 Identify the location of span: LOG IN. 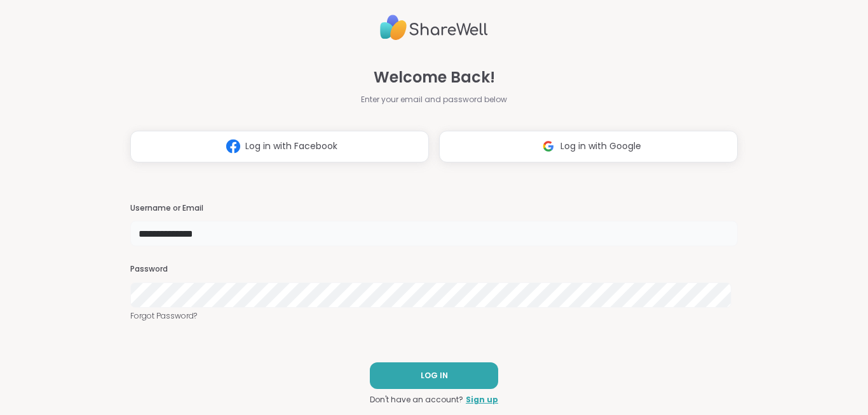
(434, 376).